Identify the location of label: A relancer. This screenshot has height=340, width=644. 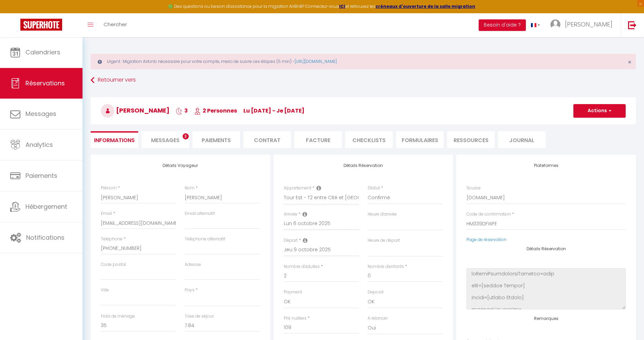
(378, 318).